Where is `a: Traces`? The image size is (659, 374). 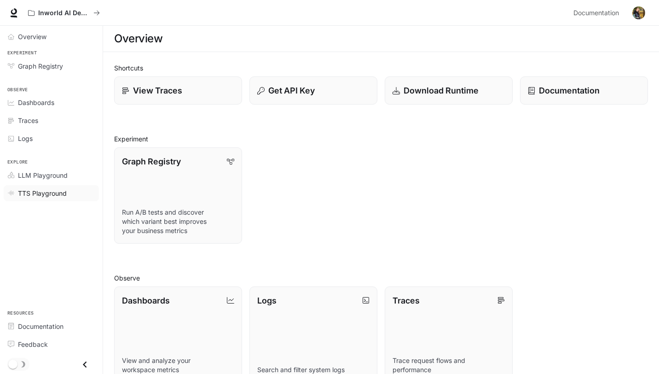
a: Traces is located at coordinates (51, 120).